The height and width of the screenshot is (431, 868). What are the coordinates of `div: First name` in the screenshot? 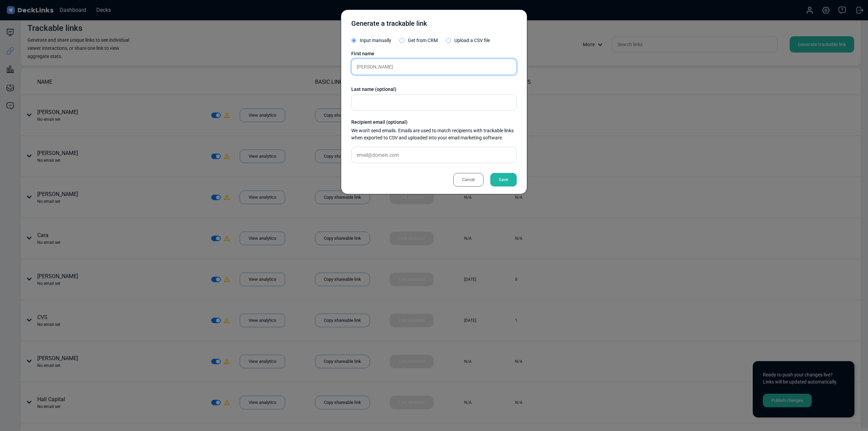 It's located at (434, 54).